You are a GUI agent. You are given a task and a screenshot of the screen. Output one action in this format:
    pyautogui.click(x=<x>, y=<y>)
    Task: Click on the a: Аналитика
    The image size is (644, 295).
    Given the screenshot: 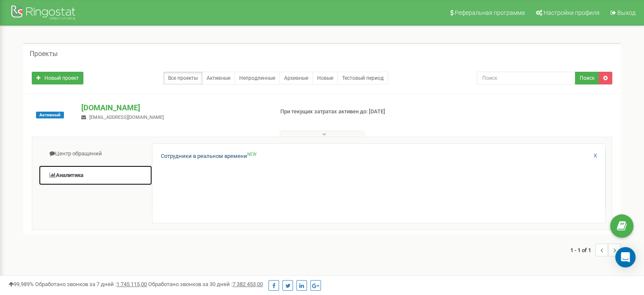 What is the action you would take?
    pyautogui.click(x=95, y=175)
    